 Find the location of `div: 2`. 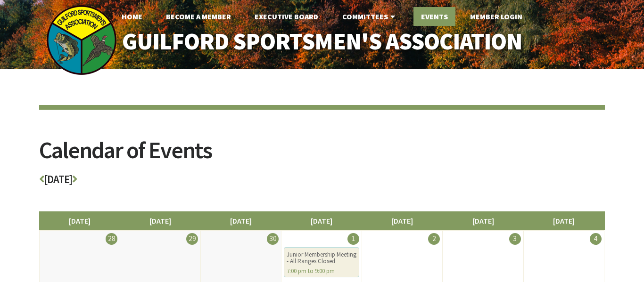

div: 2 is located at coordinates (434, 239).